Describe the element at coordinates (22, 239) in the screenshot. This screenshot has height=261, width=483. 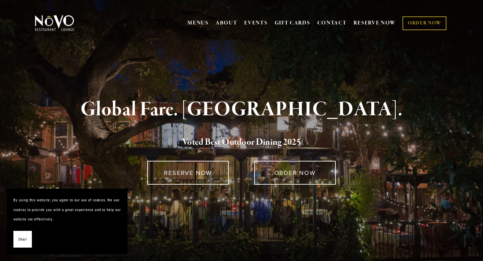
I see `button: Okay!` at that location.